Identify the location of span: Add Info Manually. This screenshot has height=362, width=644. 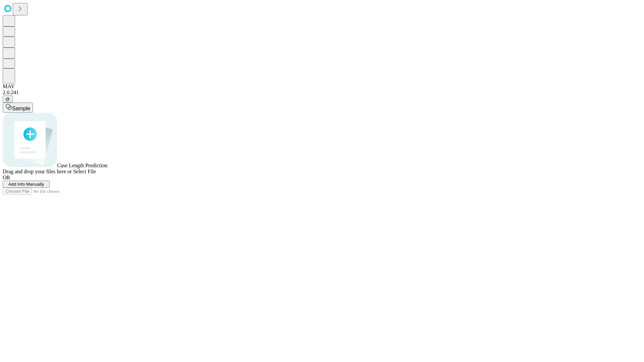
(26, 184).